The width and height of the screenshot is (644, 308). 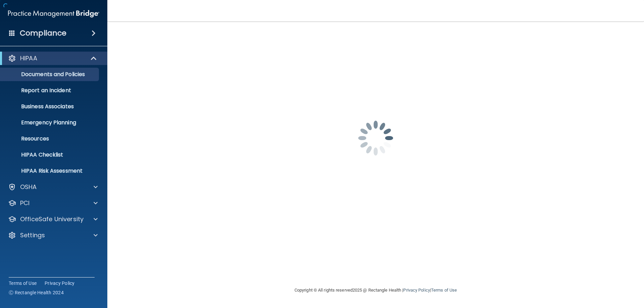 I want to click on img: PMB logo, so click(x=54, y=14).